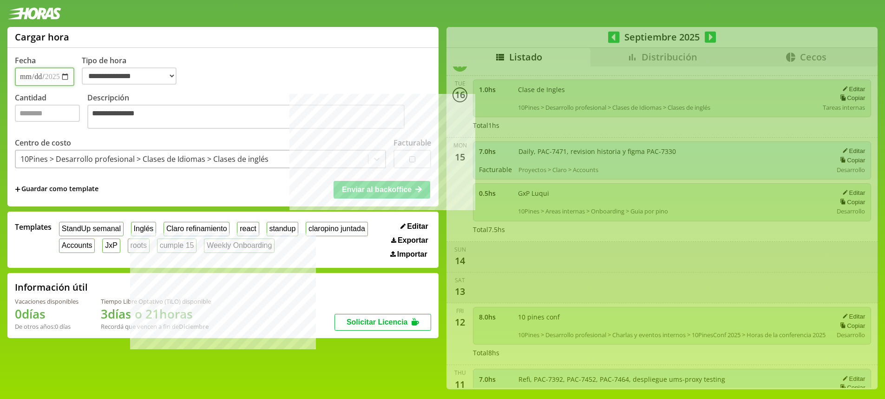 The width and height of the screenshot is (885, 399). I want to click on h1: 0 días, so click(46, 314).